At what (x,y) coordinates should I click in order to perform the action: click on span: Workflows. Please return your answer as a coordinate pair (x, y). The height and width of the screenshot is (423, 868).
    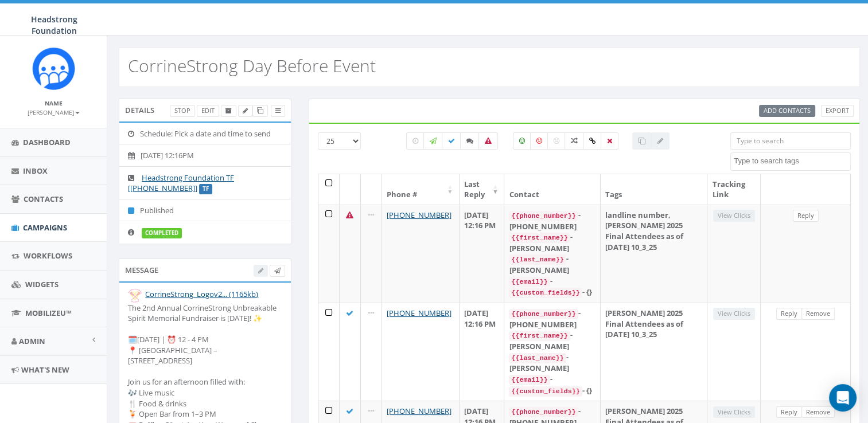
    Looking at the image, I should click on (48, 256).